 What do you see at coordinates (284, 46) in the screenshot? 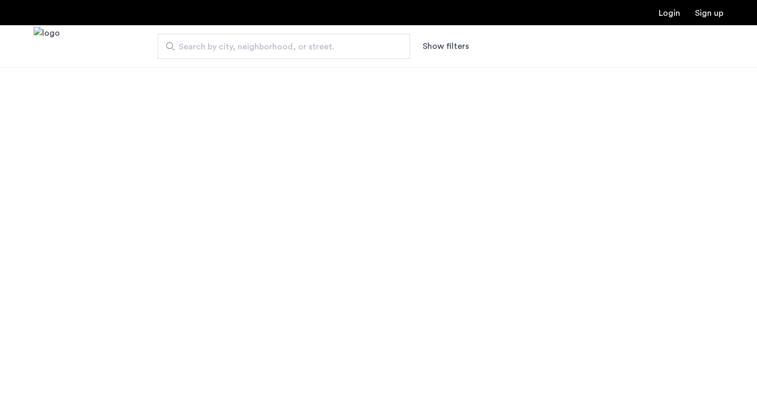
I see `input: Apartment Search` at bounding box center [284, 46].